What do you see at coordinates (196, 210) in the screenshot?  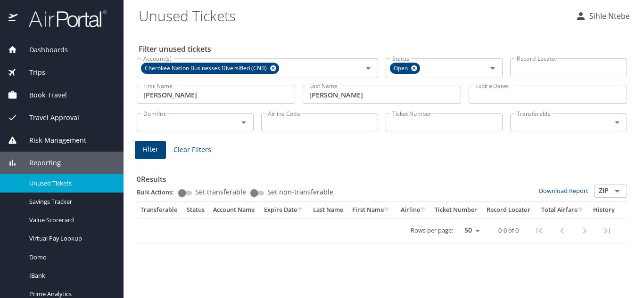 I see `th: Status` at bounding box center [196, 210].